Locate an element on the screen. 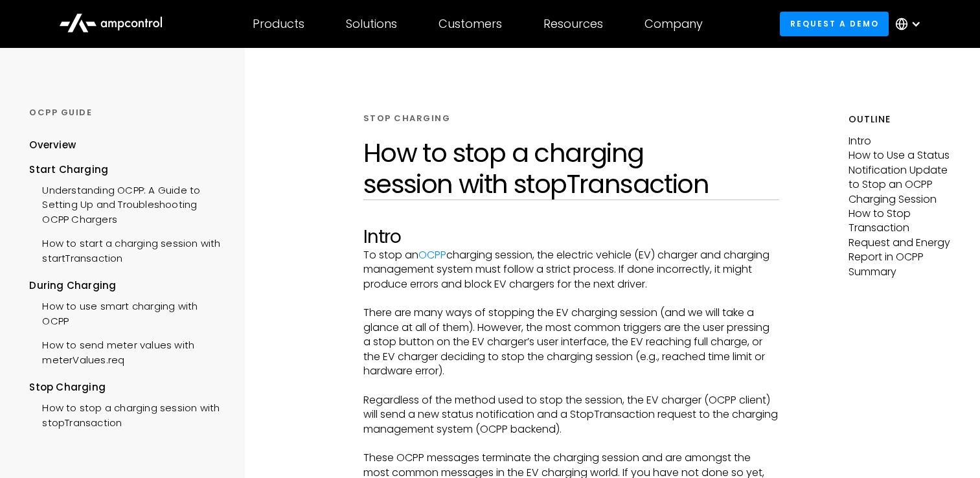  h5: Outline is located at coordinates (899, 119).